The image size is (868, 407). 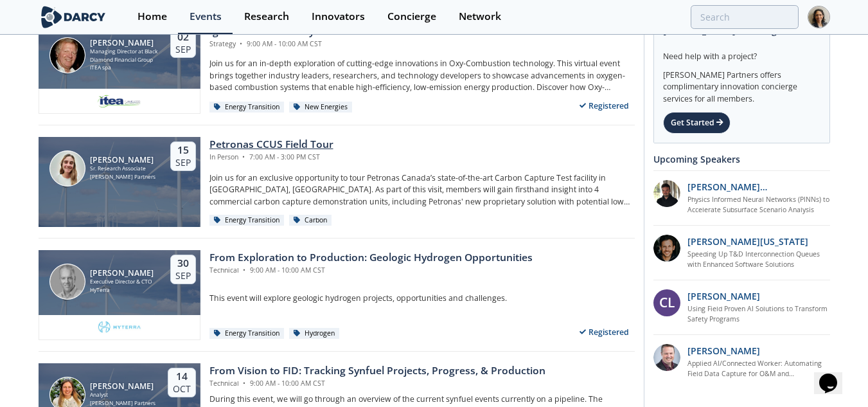 I want to click on div: Sr. Research Associate, so click(x=123, y=168).